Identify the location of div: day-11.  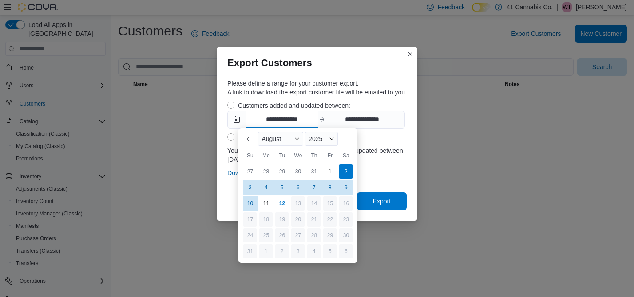
(266, 204).